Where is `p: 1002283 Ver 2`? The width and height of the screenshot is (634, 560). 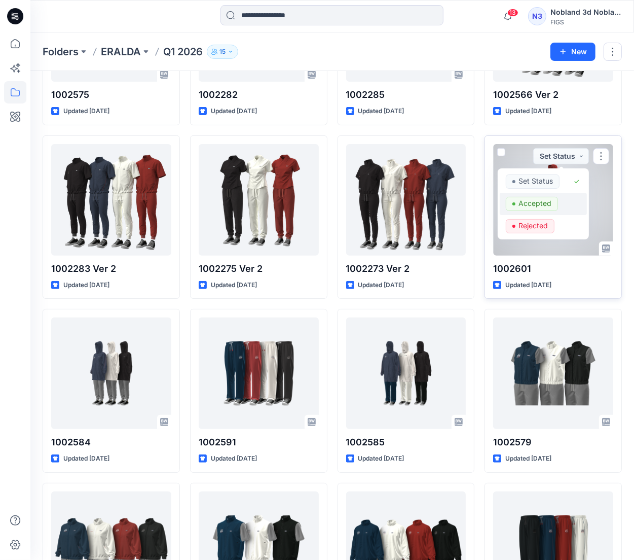
p: 1002283 Ver 2 is located at coordinates (111, 269).